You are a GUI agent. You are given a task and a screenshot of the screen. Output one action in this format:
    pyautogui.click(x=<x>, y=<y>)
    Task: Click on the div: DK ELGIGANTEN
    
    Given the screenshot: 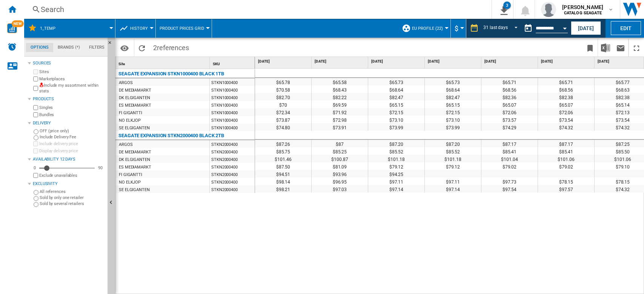 What is the action you would take?
    pyautogui.click(x=134, y=160)
    